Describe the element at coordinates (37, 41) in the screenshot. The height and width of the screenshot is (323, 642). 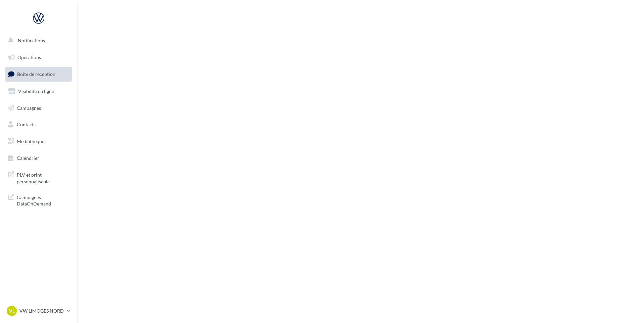
I see `button: Notifications` at that location.